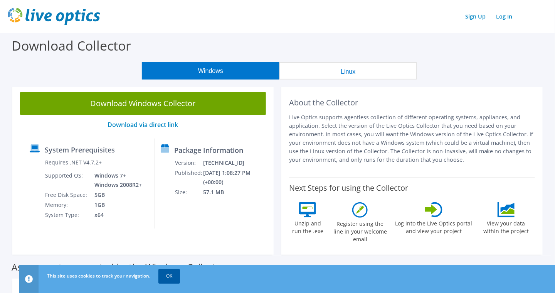  What do you see at coordinates (308, 226) in the screenshot?
I see `label: Unzip and run the .exe` at bounding box center [308, 226].